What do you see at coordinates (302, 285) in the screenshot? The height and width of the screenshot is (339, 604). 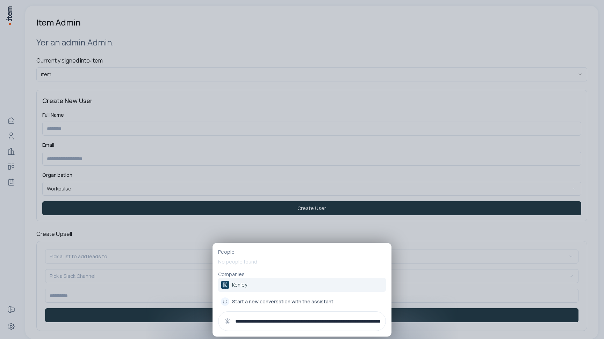 I see `a: Kenley` at bounding box center [302, 285].